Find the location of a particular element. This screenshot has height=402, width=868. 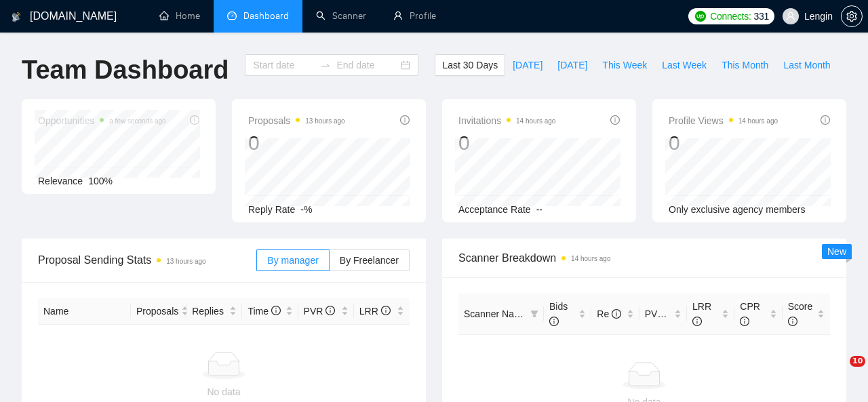

button: Last 30 Days is located at coordinates (470, 65).